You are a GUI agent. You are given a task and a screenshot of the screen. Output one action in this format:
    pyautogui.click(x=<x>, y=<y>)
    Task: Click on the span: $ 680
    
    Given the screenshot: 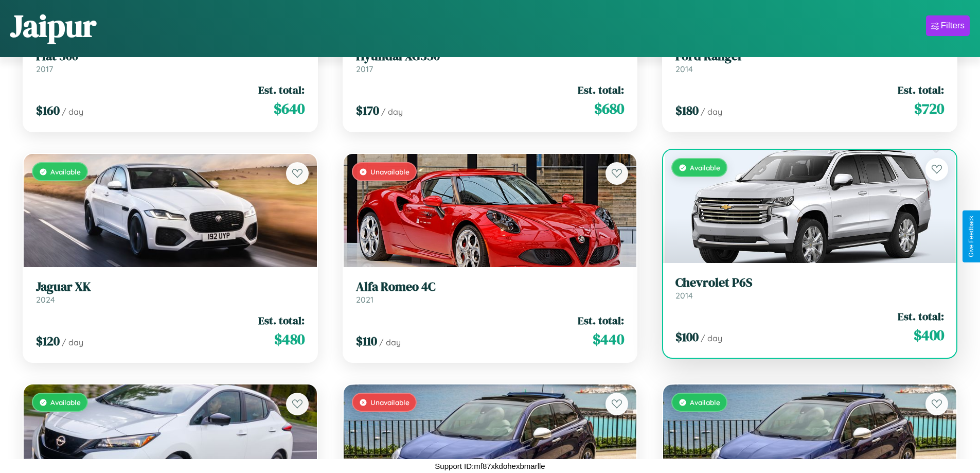 What is the action you would take?
    pyautogui.click(x=609, y=108)
    